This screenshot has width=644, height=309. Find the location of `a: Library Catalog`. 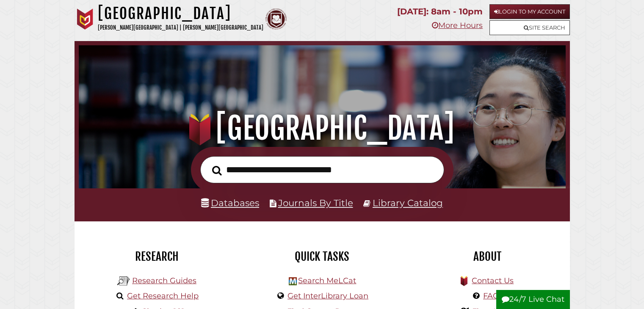

a: Library Catalog is located at coordinates (408, 202).